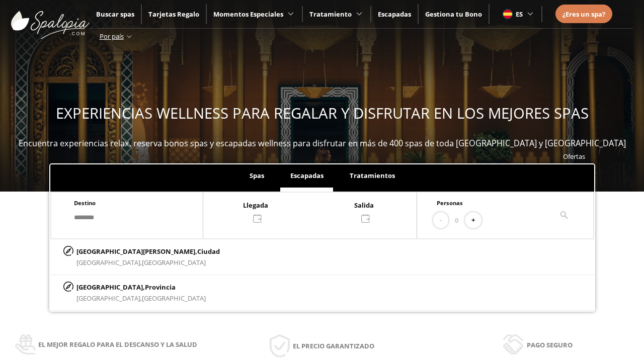 This screenshot has width=644, height=362. I want to click on a: Buscar spas, so click(115, 14).